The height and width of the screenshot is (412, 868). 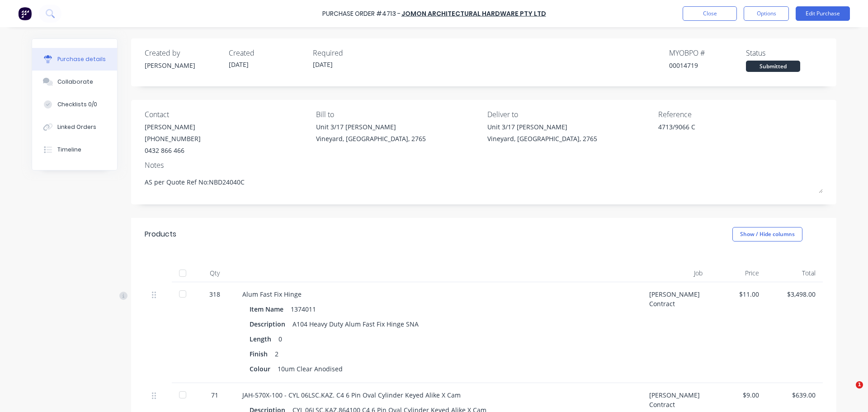 I want to click on a: Jomon Architectural Hardware Pty Ltd, so click(x=474, y=13).